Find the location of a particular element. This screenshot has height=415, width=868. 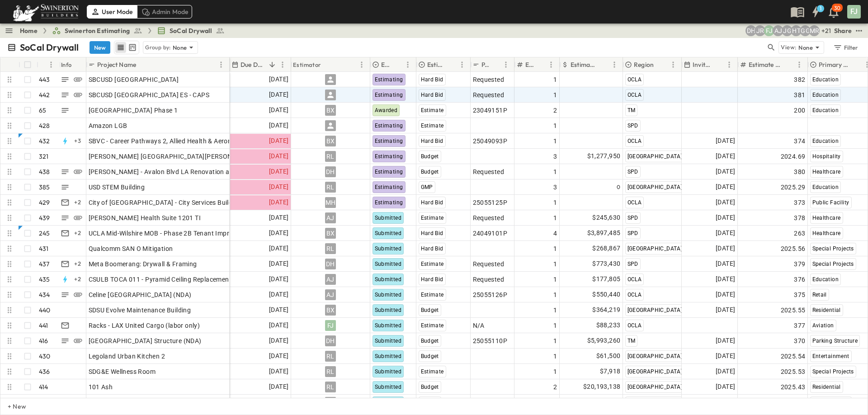

span: Racks - LAX United Cargo (labor only) is located at coordinates (144, 325).